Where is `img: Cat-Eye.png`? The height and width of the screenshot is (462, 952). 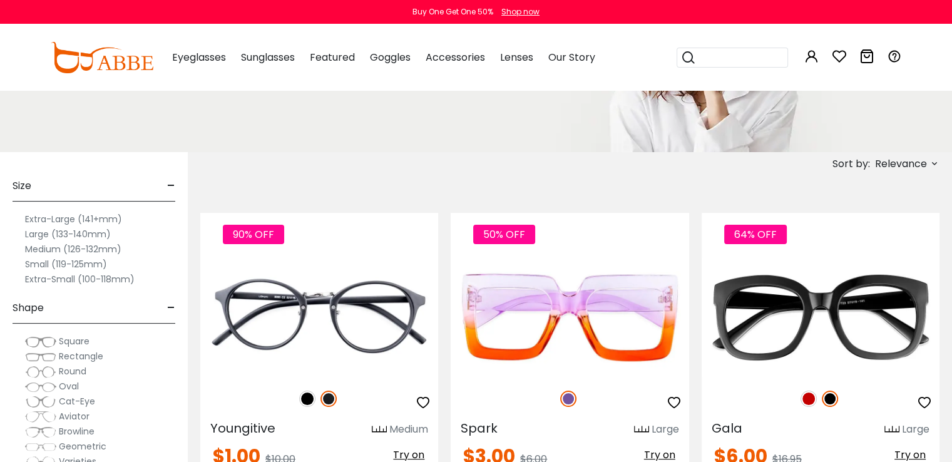 img: Cat-Eye.png is located at coordinates (41, 402).